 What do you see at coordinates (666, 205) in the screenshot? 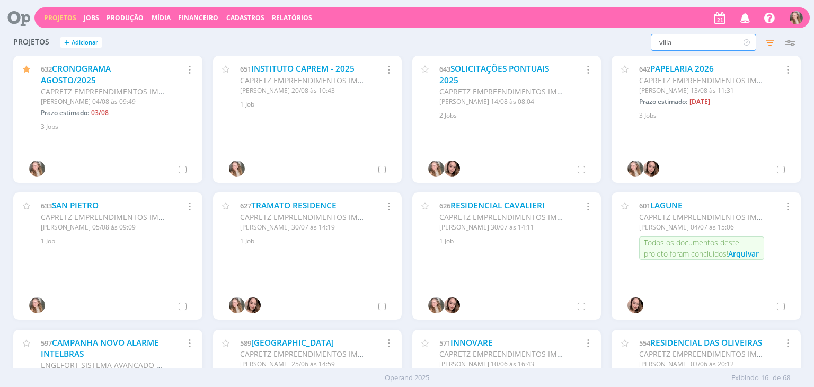
I see `a: LAGUNE` at bounding box center [666, 205].